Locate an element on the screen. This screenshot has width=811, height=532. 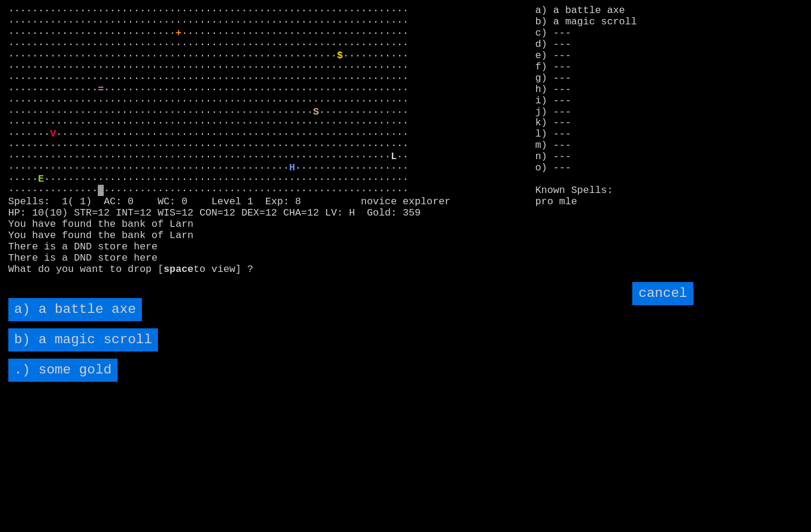
input: .) some gold is located at coordinates (63, 370).